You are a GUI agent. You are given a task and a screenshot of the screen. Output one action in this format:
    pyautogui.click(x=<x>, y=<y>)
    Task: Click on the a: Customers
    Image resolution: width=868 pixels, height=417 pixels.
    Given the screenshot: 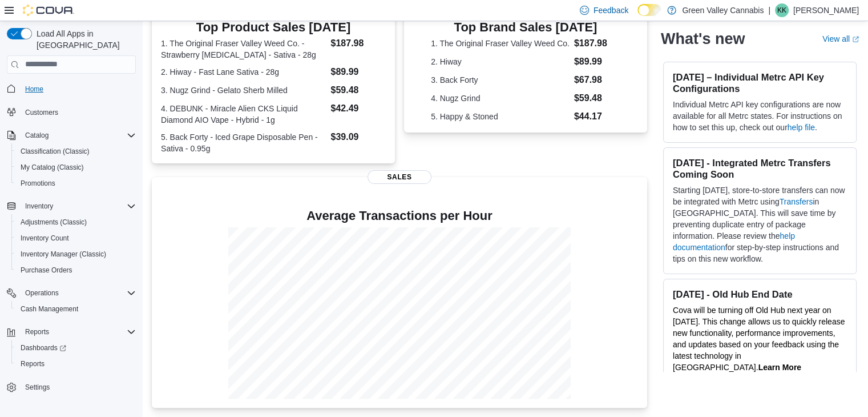 What is the action you would take?
    pyautogui.click(x=42, y=113)
    